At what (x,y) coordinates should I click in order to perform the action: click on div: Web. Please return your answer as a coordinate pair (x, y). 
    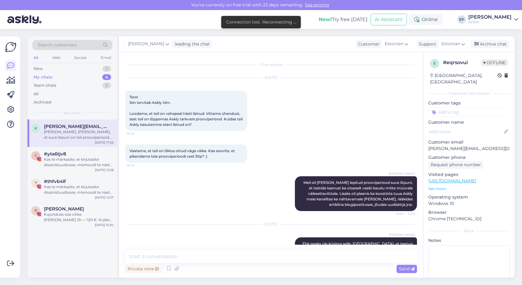
    Looking at the image, I should click on (56, 58).